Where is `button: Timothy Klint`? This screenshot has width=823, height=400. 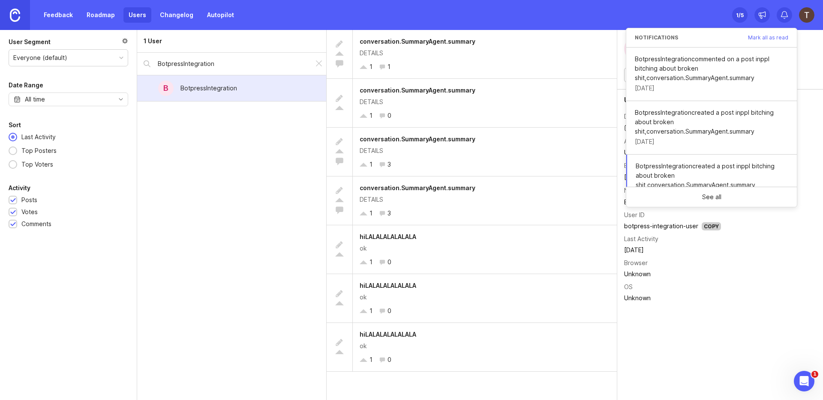
button: Timothy Klint is located at coordinates (807, 15).